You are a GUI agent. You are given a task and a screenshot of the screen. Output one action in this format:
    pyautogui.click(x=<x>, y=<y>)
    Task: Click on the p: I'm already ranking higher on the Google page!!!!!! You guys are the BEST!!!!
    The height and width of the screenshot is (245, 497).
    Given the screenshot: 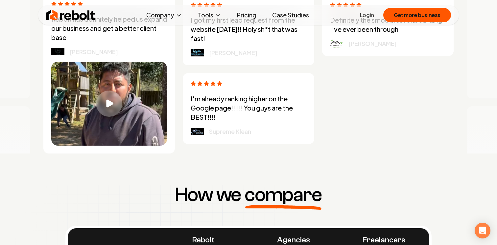 What is the action you would take?
    pyautogui.click(x=248, y=108)
    